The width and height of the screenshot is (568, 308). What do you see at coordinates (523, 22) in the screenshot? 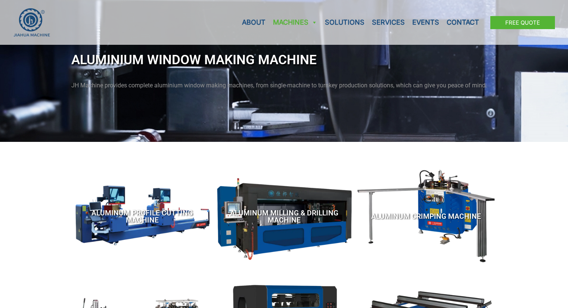
I see `div: Free Quote` at bounding box center [523, 22].